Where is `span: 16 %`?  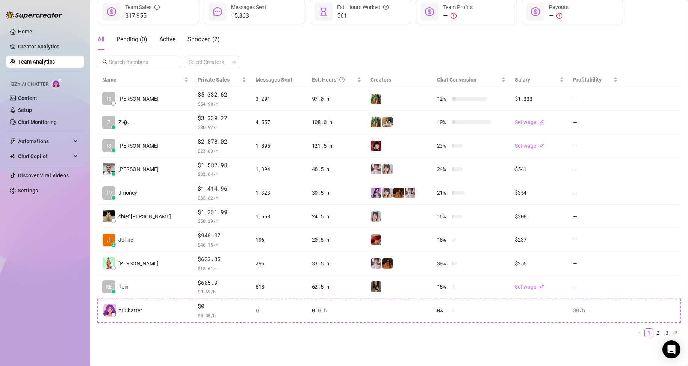
span: 16 % is located at coordinates (443, 216).